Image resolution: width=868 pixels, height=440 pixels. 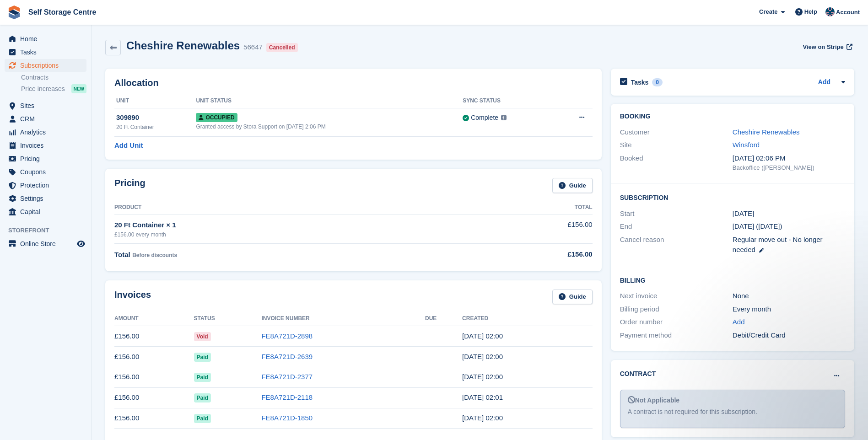 What do you see at coordinates (79, 89) in the screenshot?
I see `div: NEW` at bounding box center [79, 89].